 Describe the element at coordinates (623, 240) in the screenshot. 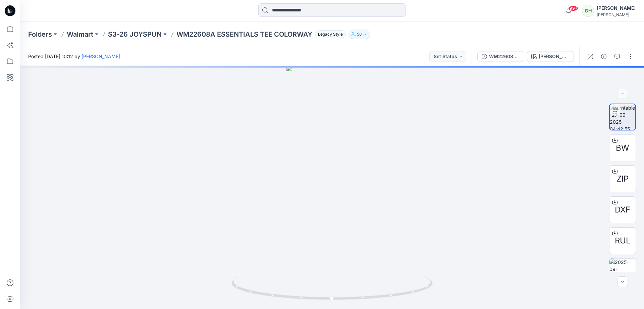

I see `span: RUL` at that location.